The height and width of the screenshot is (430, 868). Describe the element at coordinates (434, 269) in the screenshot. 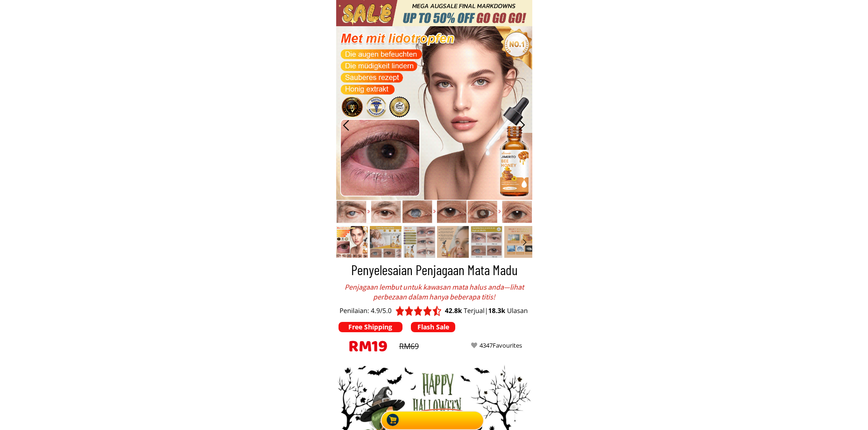

I see `h3: Penyelesaian Penjagaan Mata Madu` at that location.